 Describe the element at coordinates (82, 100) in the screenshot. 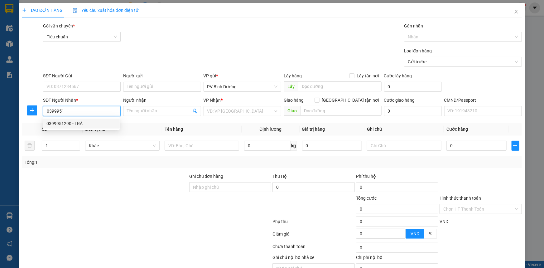

I see `div: SĐT Người Nhận` at that location.